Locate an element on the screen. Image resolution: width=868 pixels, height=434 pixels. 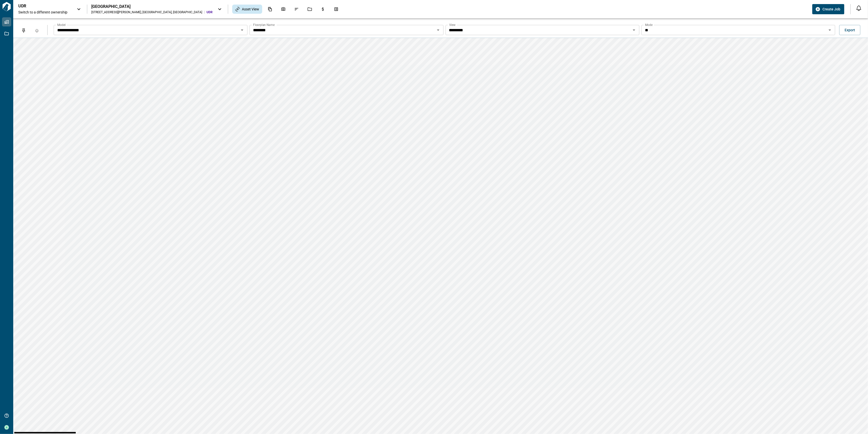
span: Create Job is located at coordinates (831, 9).